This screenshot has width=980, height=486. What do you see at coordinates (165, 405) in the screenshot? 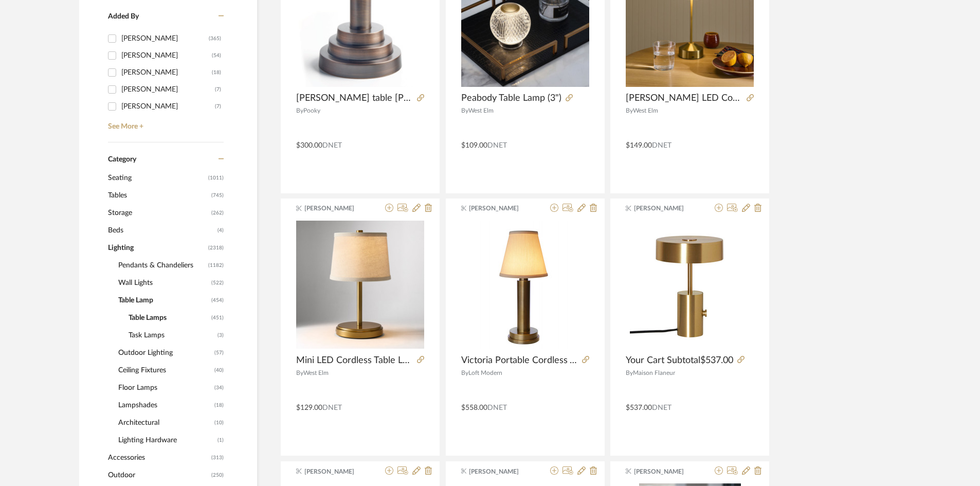
I see `span: Lampshades` at bounding box center [165, 405].